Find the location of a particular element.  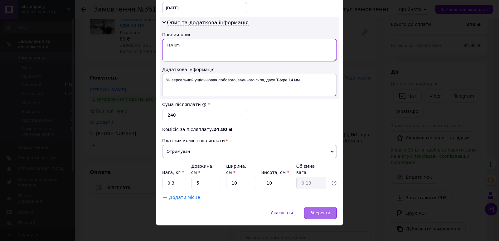

span: Опис та додаткова інформація is located at coordinates (208, 23).